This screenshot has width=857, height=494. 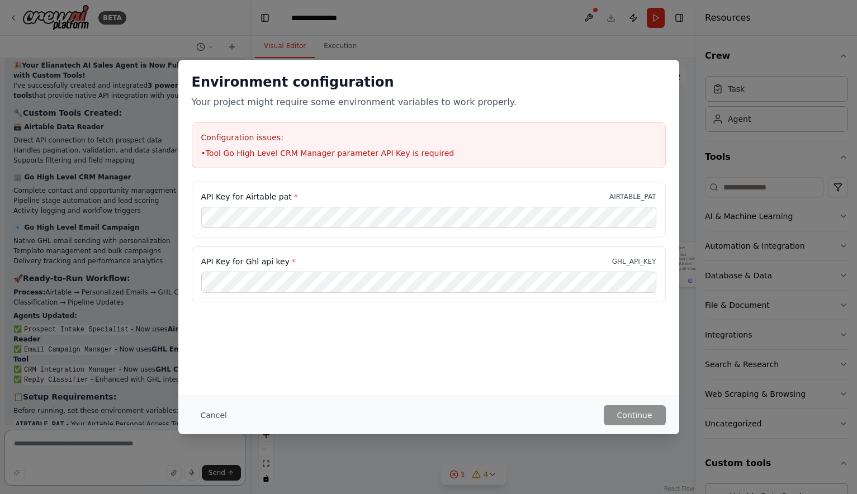 What do you see at coordinates (213, 415) in the screenshot?
I see `button: Cancel` at bounding box center [213, 415].